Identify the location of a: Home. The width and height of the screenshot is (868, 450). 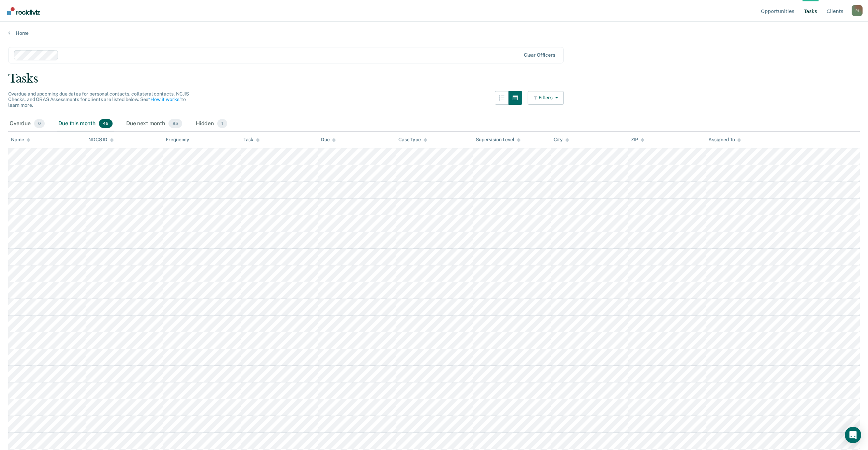
(434, 33).